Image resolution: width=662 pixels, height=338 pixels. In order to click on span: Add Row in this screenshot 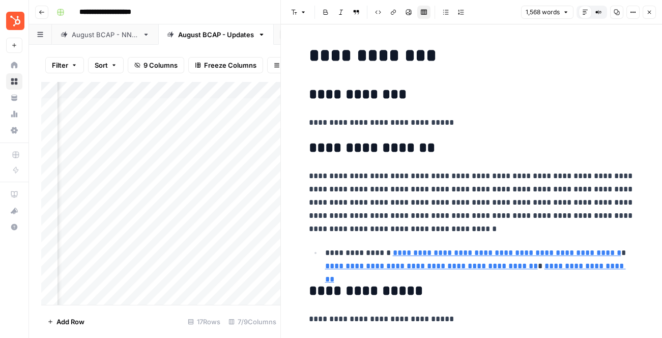, I will do `click(70, 322)`.